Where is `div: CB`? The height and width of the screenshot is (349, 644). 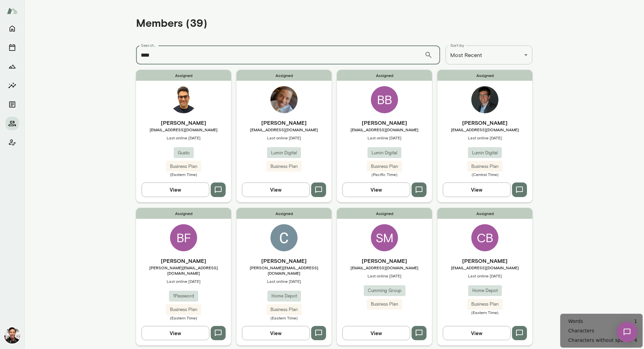
div: CB is located at coordinates (484, 238).